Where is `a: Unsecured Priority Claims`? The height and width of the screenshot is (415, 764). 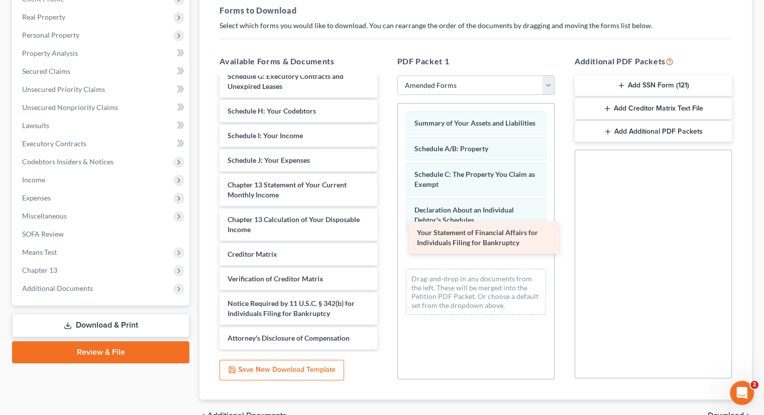
a: Unsecured Priority Claims is located at coordinates (101, 89).